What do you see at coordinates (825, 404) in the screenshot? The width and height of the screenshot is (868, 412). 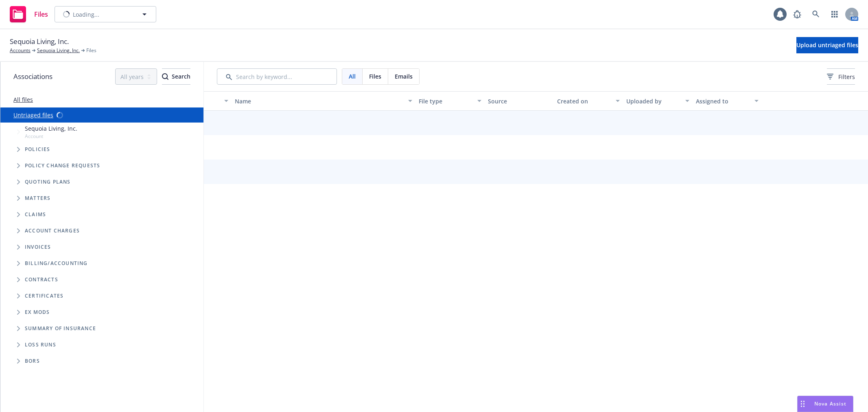 I see `button: Nova Assist` at bounding box center [825, 404].